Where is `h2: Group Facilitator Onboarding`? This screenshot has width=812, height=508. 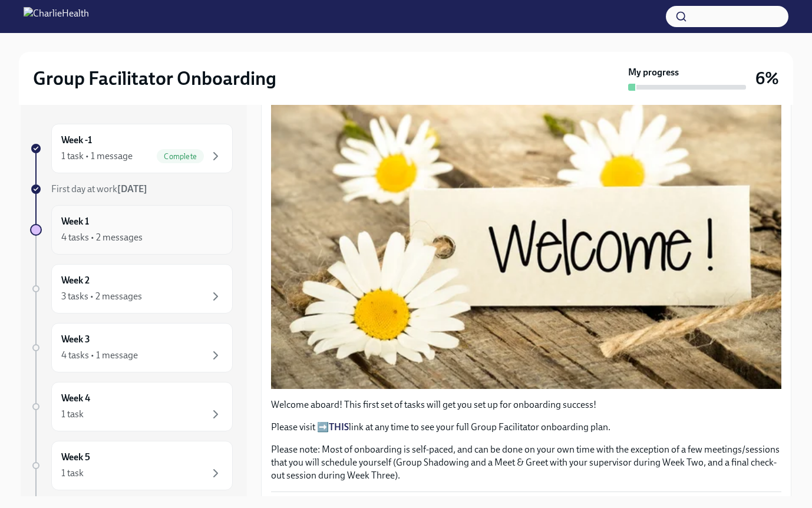 h2: Group Facilitator Onboarding is located at coordinates (155, 79).